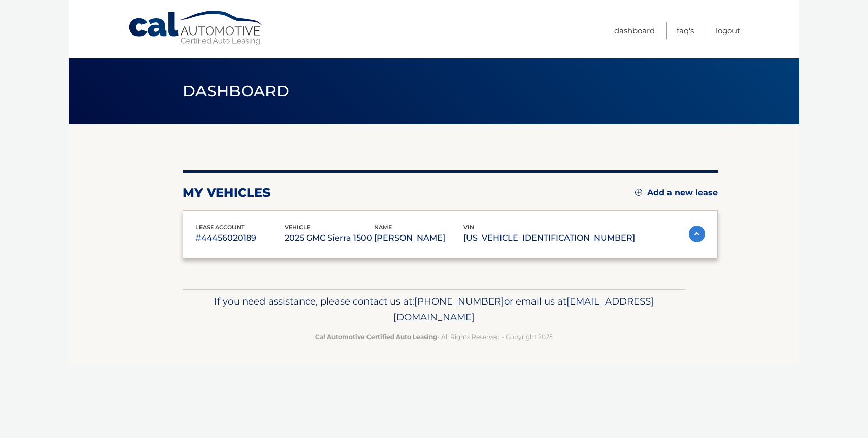 This screenshot has width=868, height=438. I want to click on span: vehicle, so click(297, 227).